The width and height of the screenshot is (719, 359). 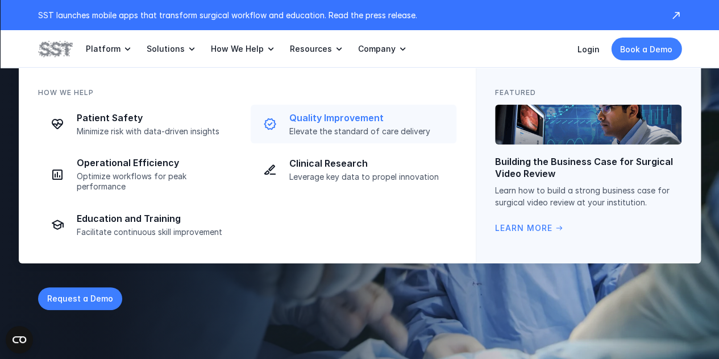 What do you see at coordinates (270, 124) in the screenshot?
I see `img: Checkmark icon` at bounding box center [270, 124].